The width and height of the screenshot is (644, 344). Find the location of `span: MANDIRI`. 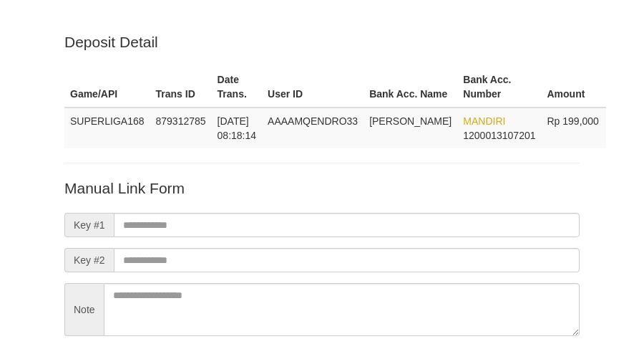

span: MANDIRI is located at coordinates (484, 121).